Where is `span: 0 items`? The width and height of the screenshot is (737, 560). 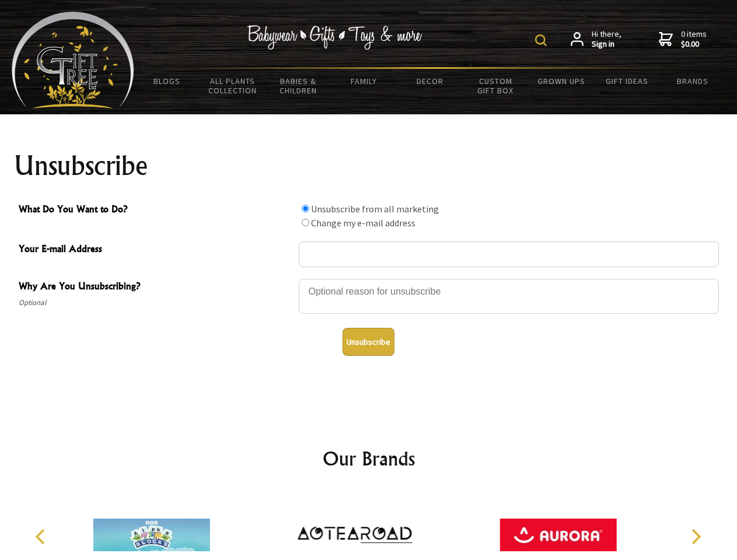
span: 0 items is located at coordinates (694, 39).